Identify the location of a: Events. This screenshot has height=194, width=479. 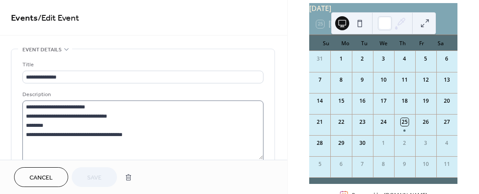
(24, 18).